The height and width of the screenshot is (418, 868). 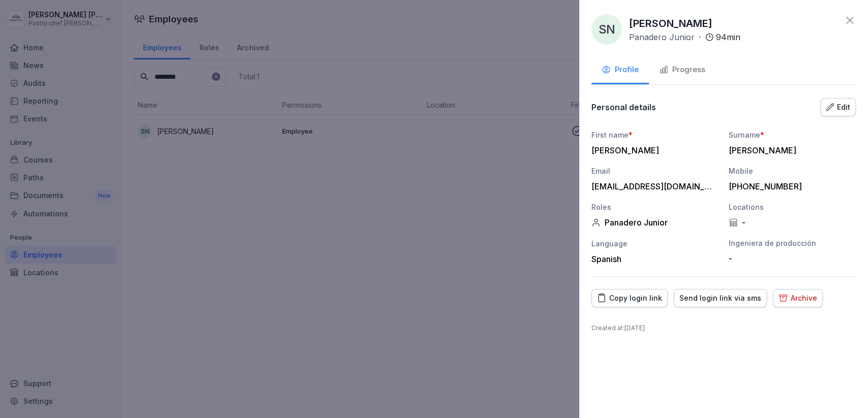 What do you see at coordinates (655, 244) in the screenshot?
I see `div: Language` at bounding box center [655, 244].